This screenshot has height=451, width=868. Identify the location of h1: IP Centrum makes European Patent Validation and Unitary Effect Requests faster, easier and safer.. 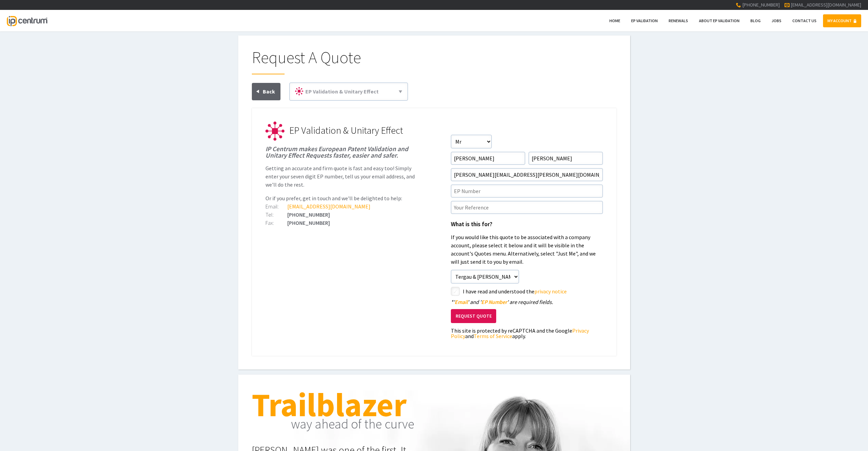
(342, 152).